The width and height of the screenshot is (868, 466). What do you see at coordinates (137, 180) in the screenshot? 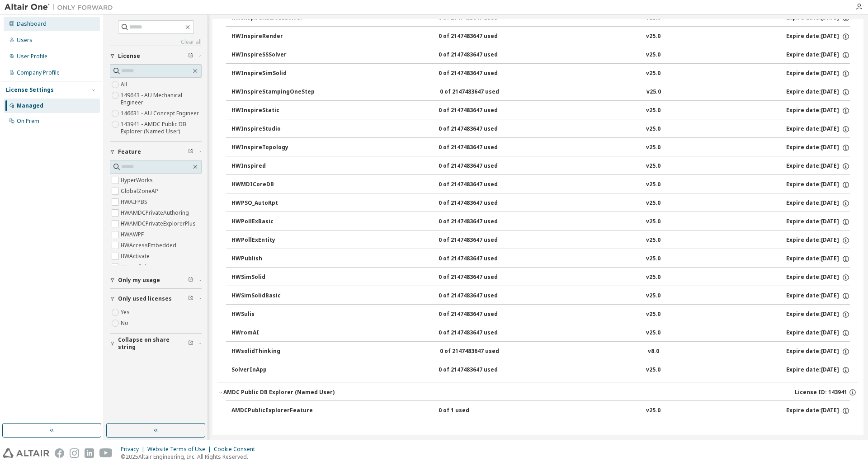
I see `label: HyperWorks` at bounding box center [137, 180].